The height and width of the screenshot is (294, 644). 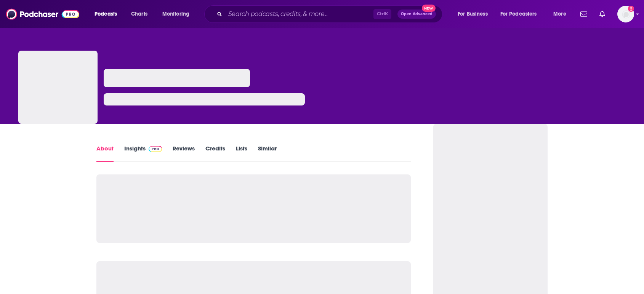 I want to click on span: New, so click(x=429, y=8).